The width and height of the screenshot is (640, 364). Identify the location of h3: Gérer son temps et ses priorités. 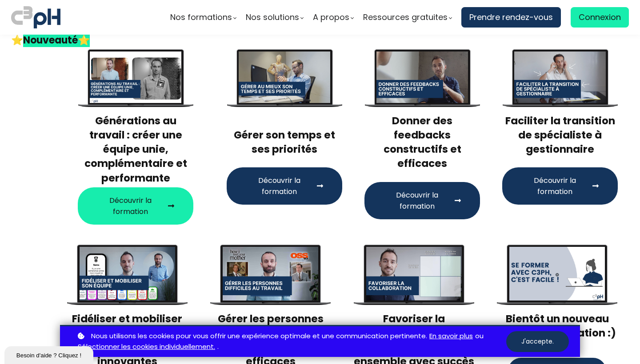
(284, 135).